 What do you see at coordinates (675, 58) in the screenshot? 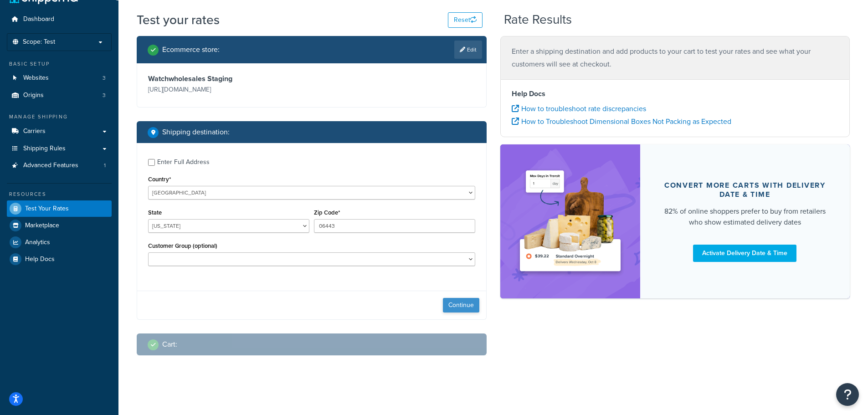
I see `p: Enter a shipping destination and add products to your cart to test your rates and see what your c...` at bounding box center [675, 58].